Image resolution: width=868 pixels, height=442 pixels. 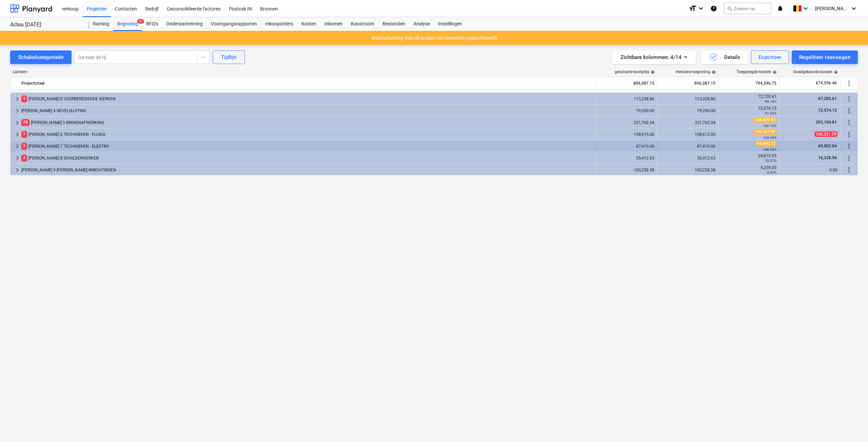 I want to click on div: 79,290.00, so click(x=627, y=111).